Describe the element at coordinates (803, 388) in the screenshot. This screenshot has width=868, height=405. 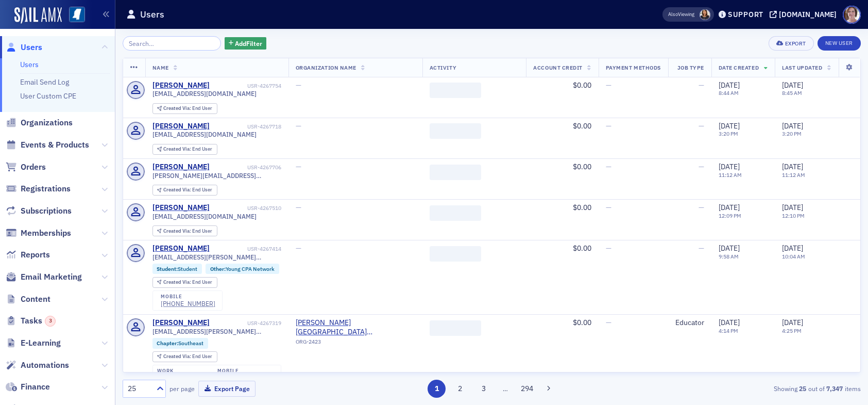
I see `strong: 25` at that location.